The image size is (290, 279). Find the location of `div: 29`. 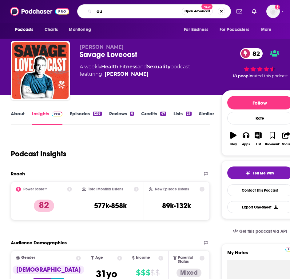

div: 29 is located at coordinates (188, 114).